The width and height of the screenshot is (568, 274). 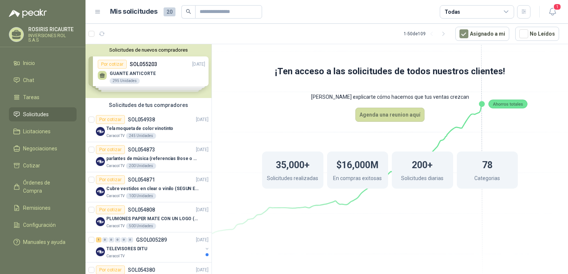 I want to click on button: Solicitudes de nuevos compradores, so click(x=148, y=50).